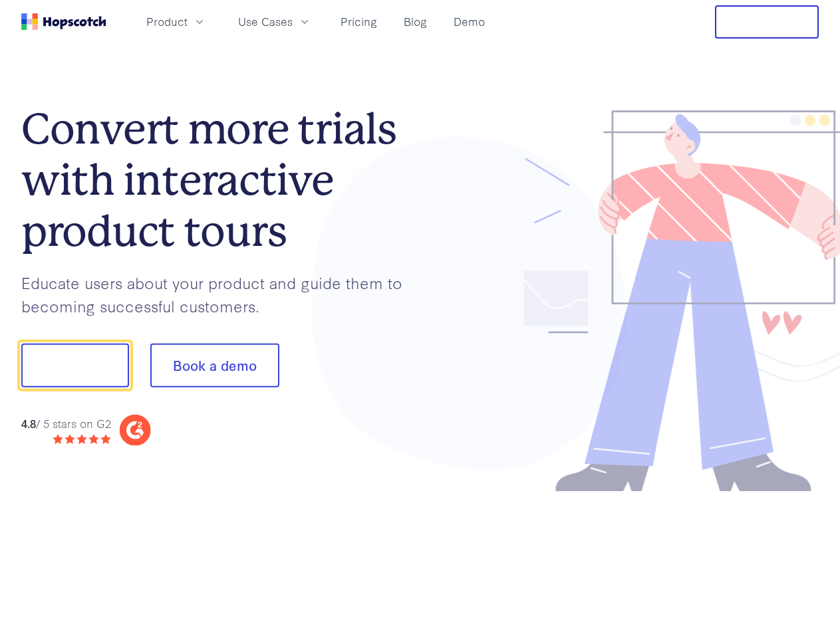  Describe the element at coordinates (266, 22) in the screenshot. I see `span: Use Cases` at that location.